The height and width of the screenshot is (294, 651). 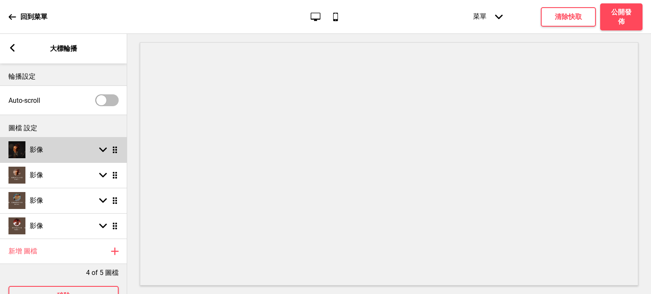 What do you see at coordinates (23, 252) in the screenshot?
I see `h4: 新增 圖檔` at bounding box center [23, 252].